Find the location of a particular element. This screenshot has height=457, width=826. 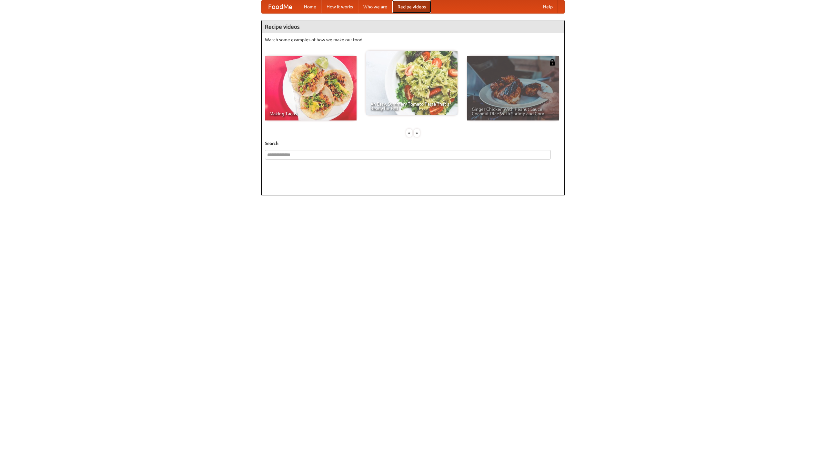

a: Help is located at coordinates (548, 7).